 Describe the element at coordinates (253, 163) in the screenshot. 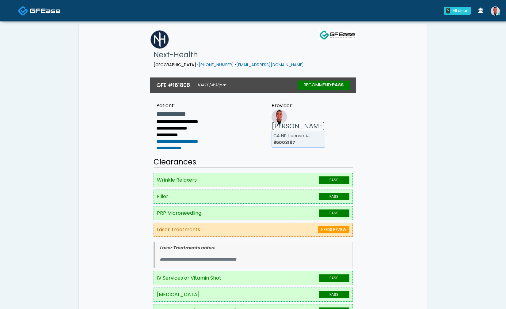

I see `h2: Clearances` at that location.